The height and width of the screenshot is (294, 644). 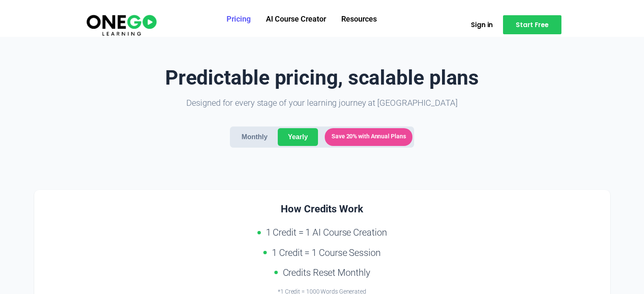 What do you see at coordinates (254, 137) in the screenshot?
I see `button: Monthly` at bounding box center [254, 137].